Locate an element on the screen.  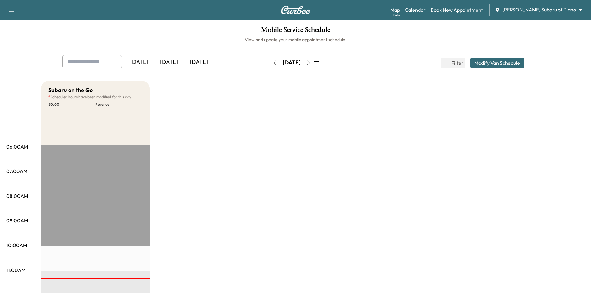
a: Book New Appointment is located at coordinates (456, 10).